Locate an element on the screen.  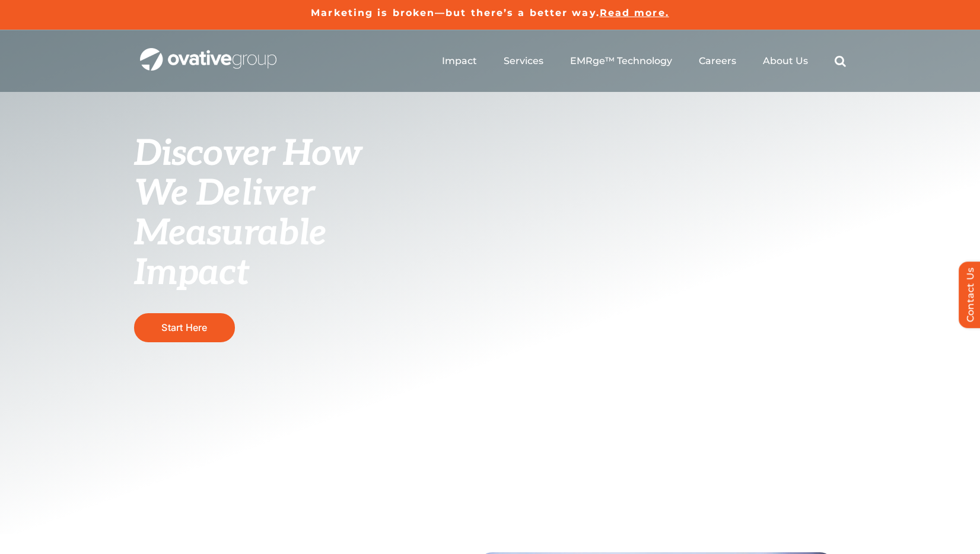
span: EMRge™ Technology is located at coordinates (621, 61).